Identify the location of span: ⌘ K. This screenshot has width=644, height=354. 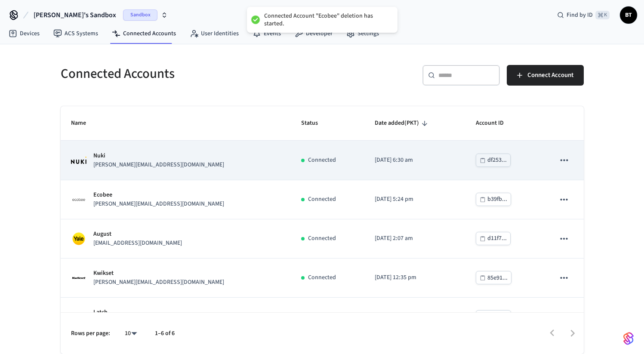
(602, 15).